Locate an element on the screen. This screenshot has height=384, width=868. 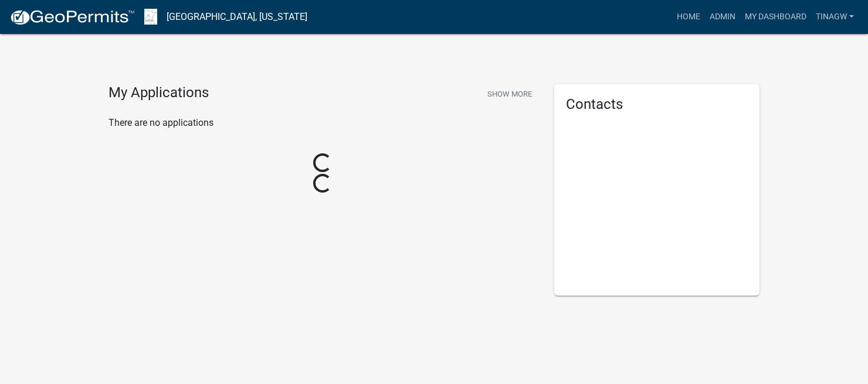
h4: My Applications is located at coordinates (158, 93).